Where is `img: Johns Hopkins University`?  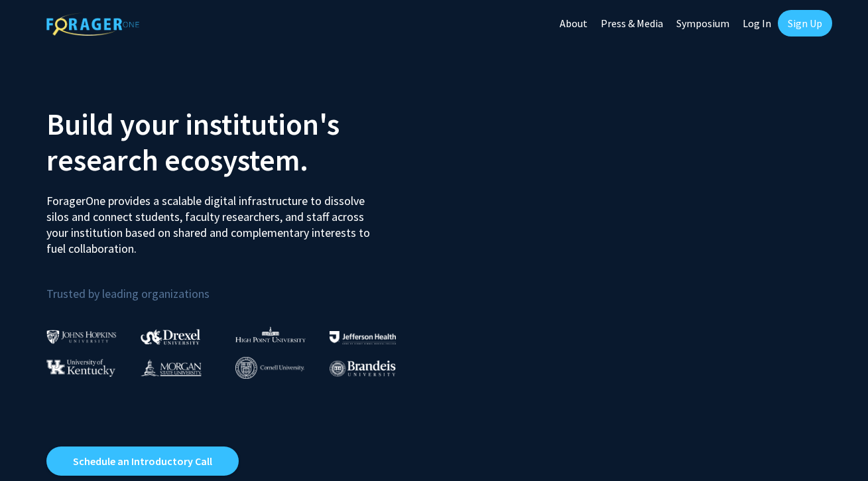 img: Johns Hopkins University is located at coordinates (82, 336).